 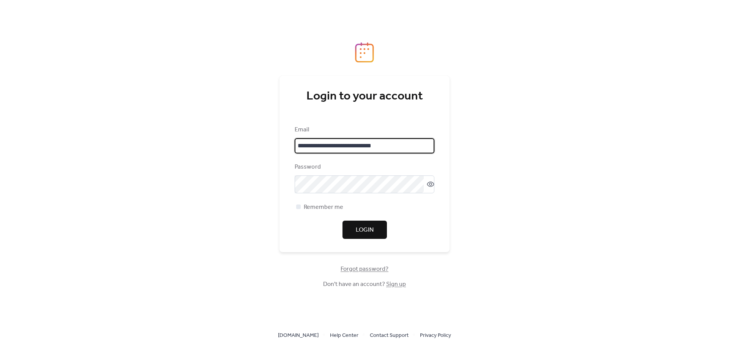 What do you see at coordinates (364, 167) in the screenshot?
I see `div: Password` at bounding box center [364, 167].